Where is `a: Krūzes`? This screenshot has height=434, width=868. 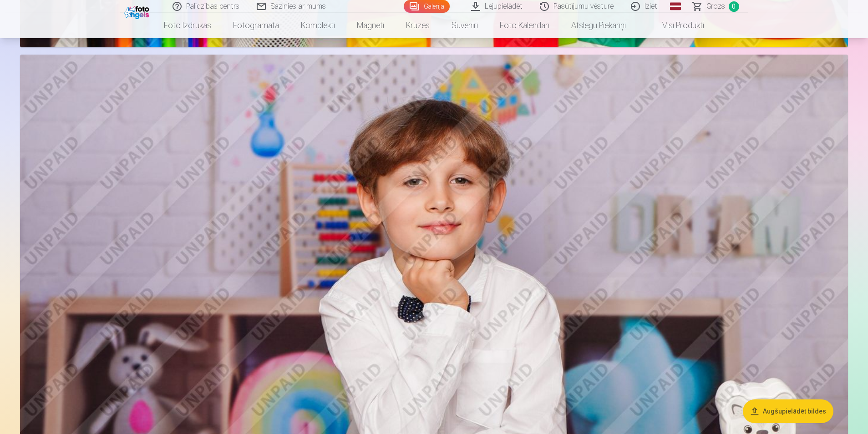 a: Krūzes is located at coordinates (418, 25).